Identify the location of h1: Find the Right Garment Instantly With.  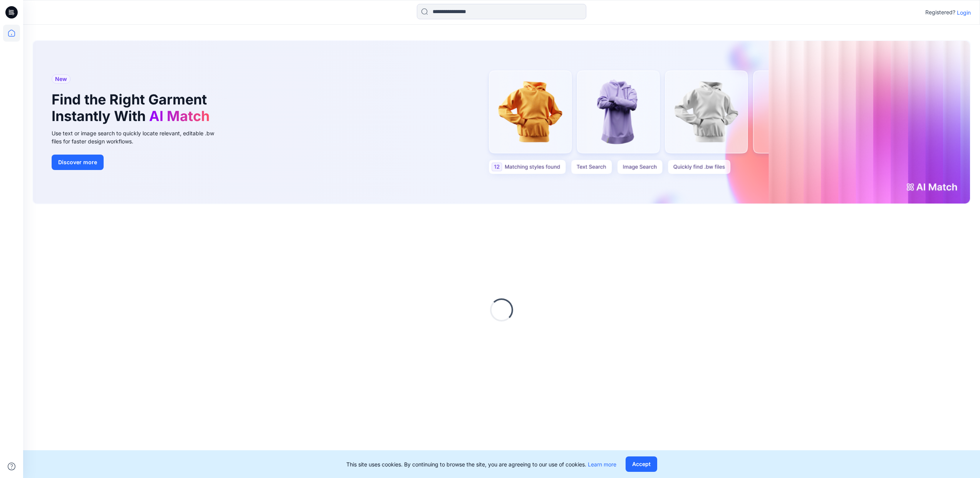
(133, 108).